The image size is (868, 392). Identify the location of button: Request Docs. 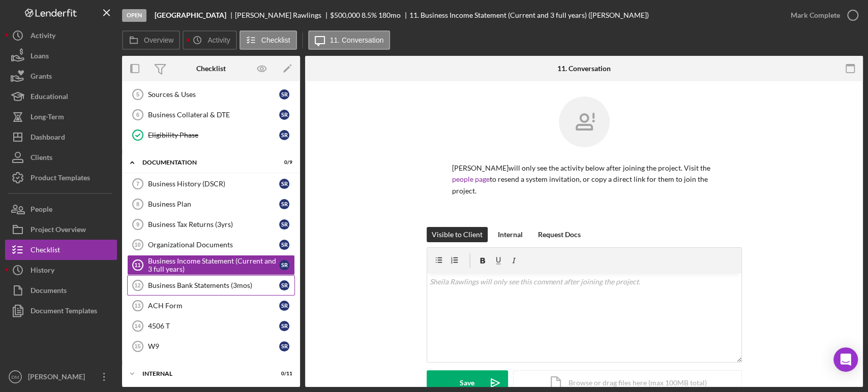
(560, 234).